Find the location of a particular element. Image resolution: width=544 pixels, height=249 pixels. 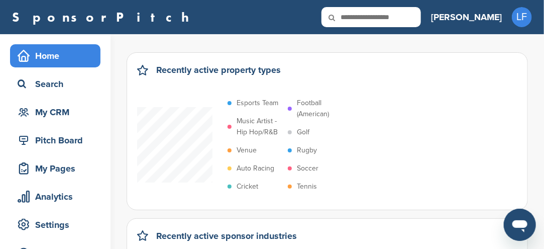

a: Analytics is located at coordinates (55, 197).